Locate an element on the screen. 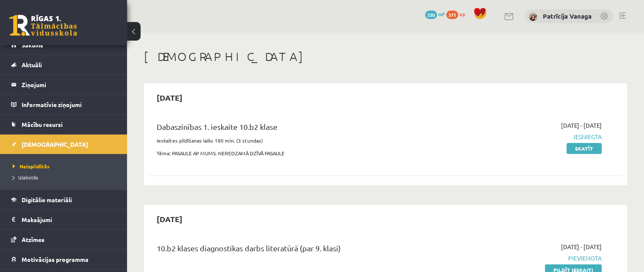 Image resolution: width=644 pixels, height=272 pixels. span: Digitālie materiāli is located at coordinates (47, 200).